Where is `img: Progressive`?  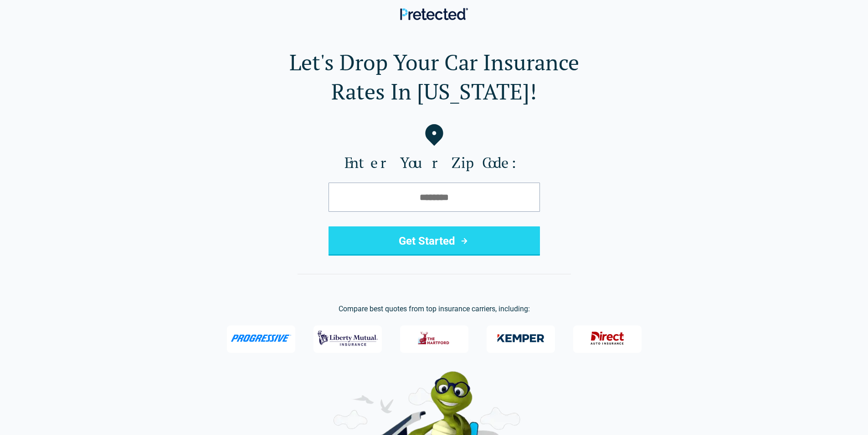
img: Progressive is located at coordinates (261, 338).